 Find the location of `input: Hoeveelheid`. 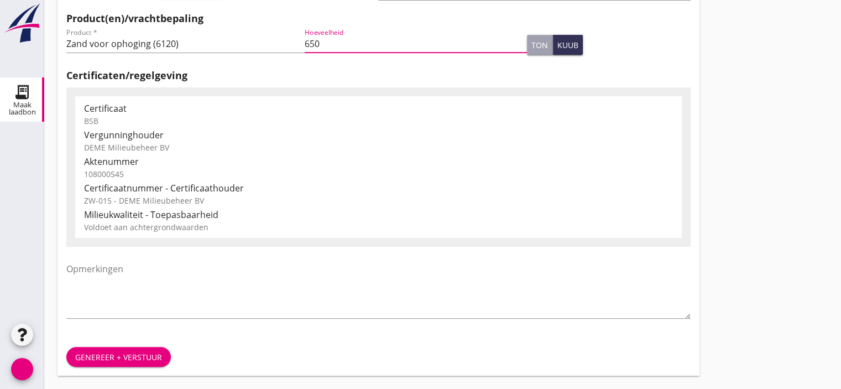

input: Hoeveelheid is located at coordinates (416, 44).